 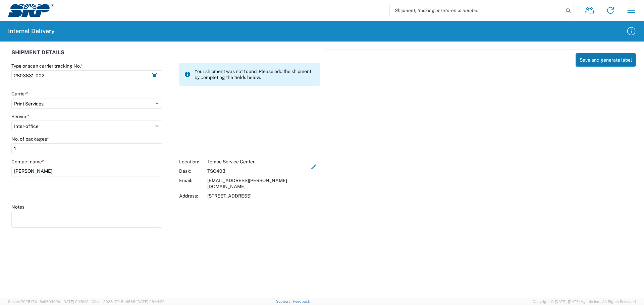 I want to click on label: Type or scan carrier tracking No., so click(x=47, y=66).